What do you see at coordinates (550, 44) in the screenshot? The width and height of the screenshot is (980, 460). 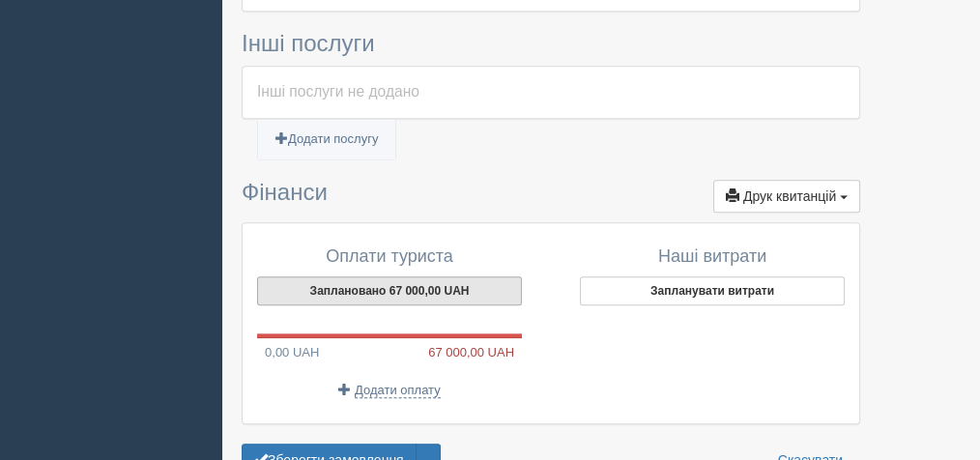 I see `h3: Інші послуги` at bounding box center [550, 44].